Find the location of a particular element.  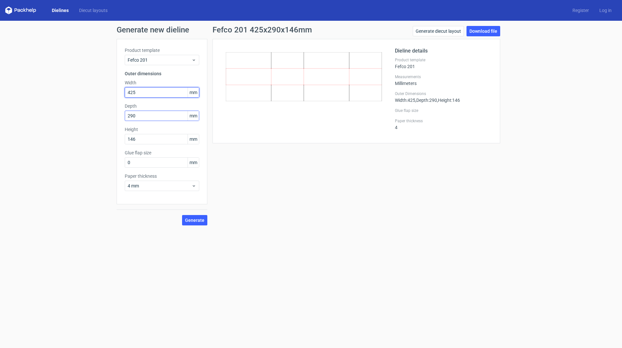

span: Width : 425 is located at coordinates (405, 100).